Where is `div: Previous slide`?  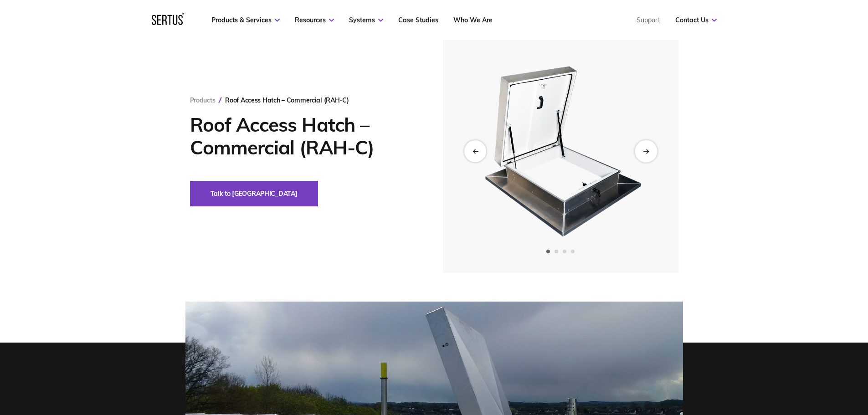 div: Previous slide is located at coordinates (476, 151).